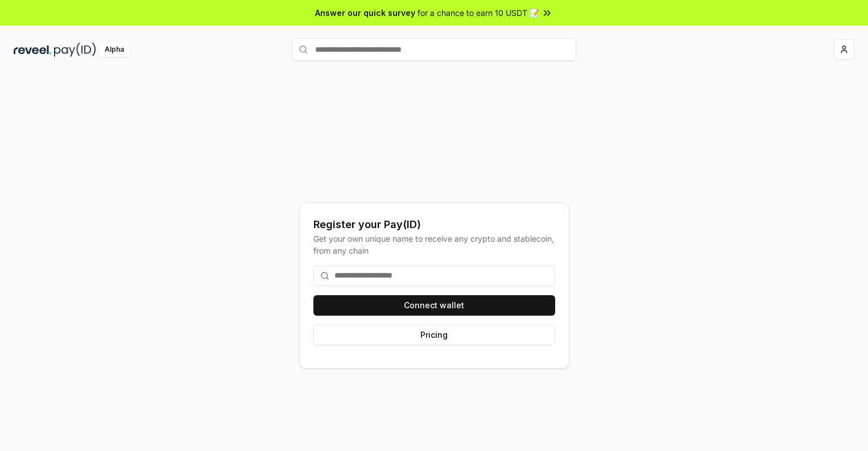 This screenshot has height=451, width=868. I want to click on div: Register your Pay(ID), so click(434, 225).